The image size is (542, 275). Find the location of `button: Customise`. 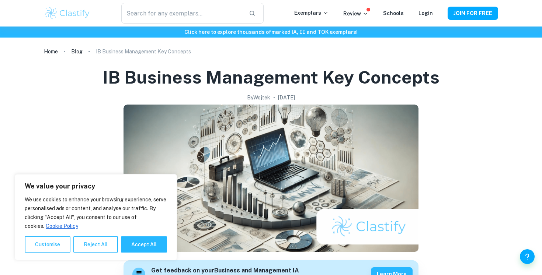

button: Customise is located at coordinates (48, 245).